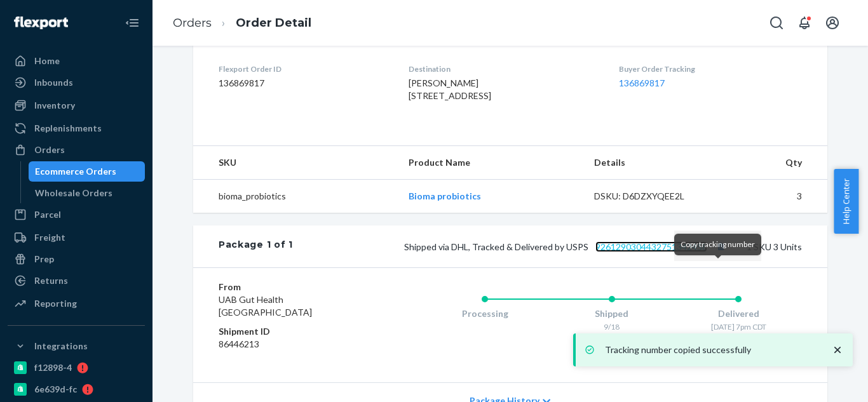 This screenshot has width=868, height=402. I want to click on span: Shipped via DHL, Tracked & Delivered by USPS, so click(566, 247).